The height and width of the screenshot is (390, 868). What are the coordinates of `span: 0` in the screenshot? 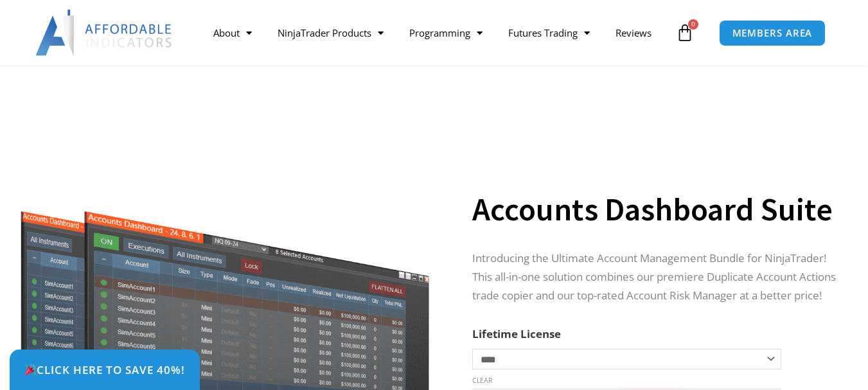 It's located at (693, 25).